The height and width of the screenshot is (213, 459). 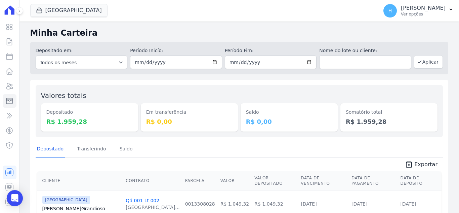 I want to click on label: Nome do lote ou cliente:, so click(x=365, y=50).